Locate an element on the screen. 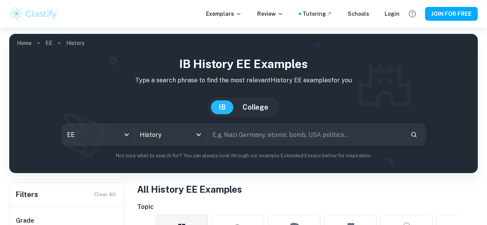 The width and height of the screenshot is (487, 225). a: JOIN FOR FREE is located at coordinates (451, 14).